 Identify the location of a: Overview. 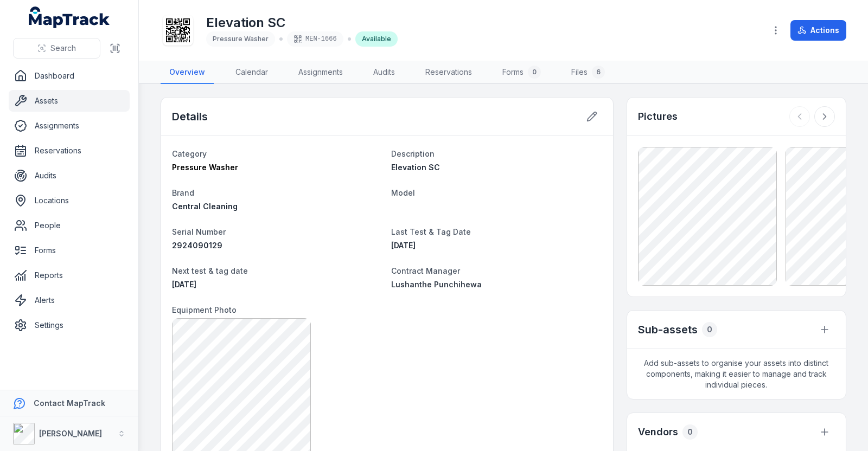
(187, 72).